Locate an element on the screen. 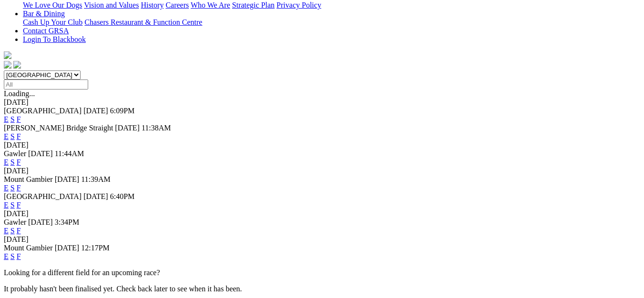 The height and width of the screenshot is (298, 644). img: facebook.svg is located at coordinates (7, 65).